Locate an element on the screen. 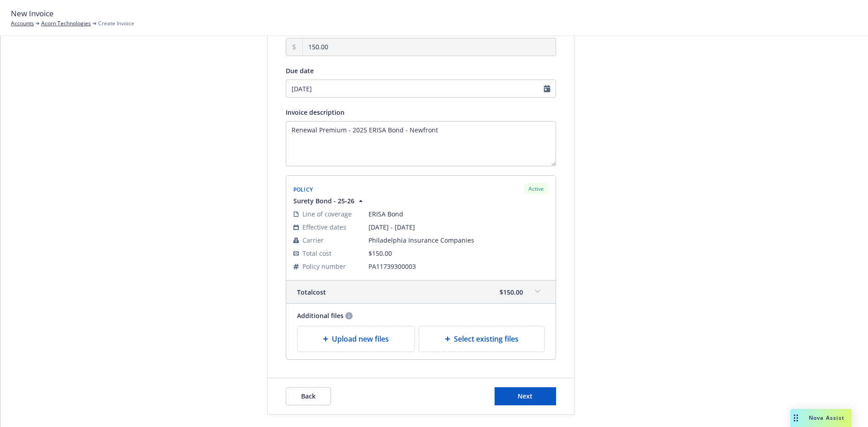  input: MM/DD/YYYY is located at coordinates (421, 89).